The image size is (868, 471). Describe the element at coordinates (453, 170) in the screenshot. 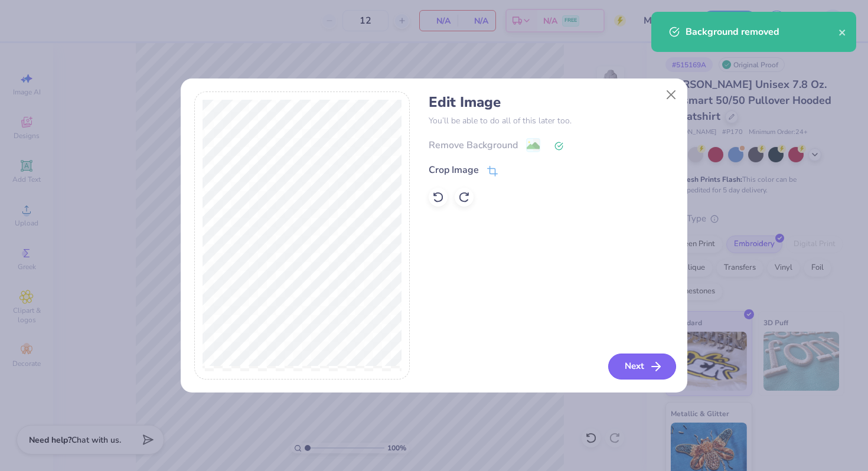

I see `div: Crop Image` at that location.